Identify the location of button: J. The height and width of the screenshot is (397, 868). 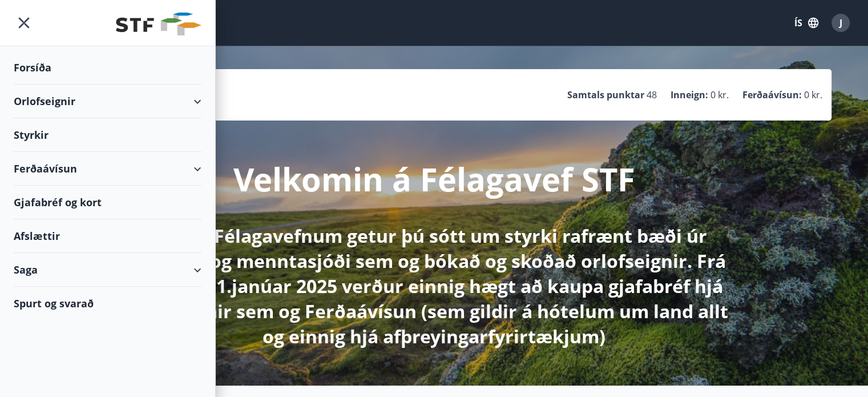
(840, 23).